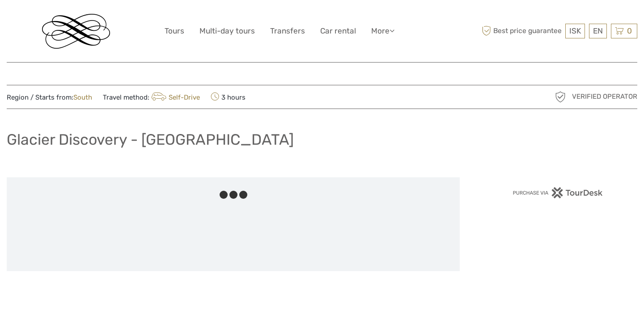 This screenshot has width=644, height=314. Describe the element at coordinates (630, 31) in the screenshot. I see `span: 0` at that location.